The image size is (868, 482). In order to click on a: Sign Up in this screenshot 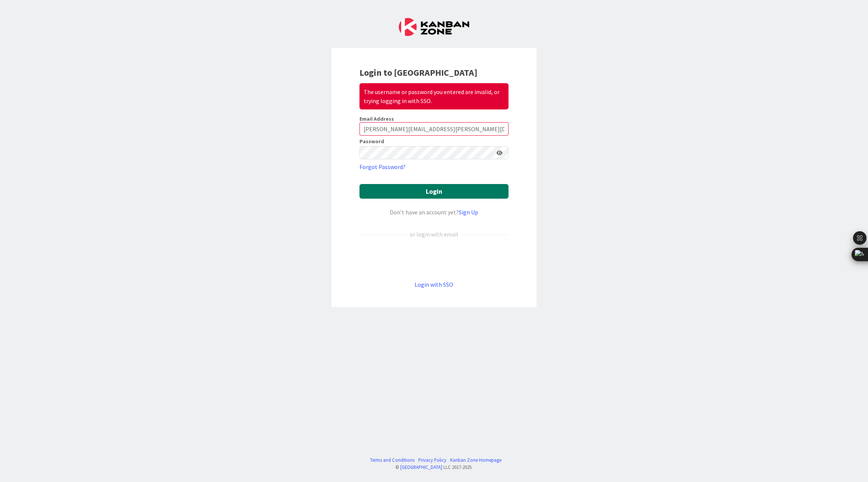, I will do `click(469, 212)`.